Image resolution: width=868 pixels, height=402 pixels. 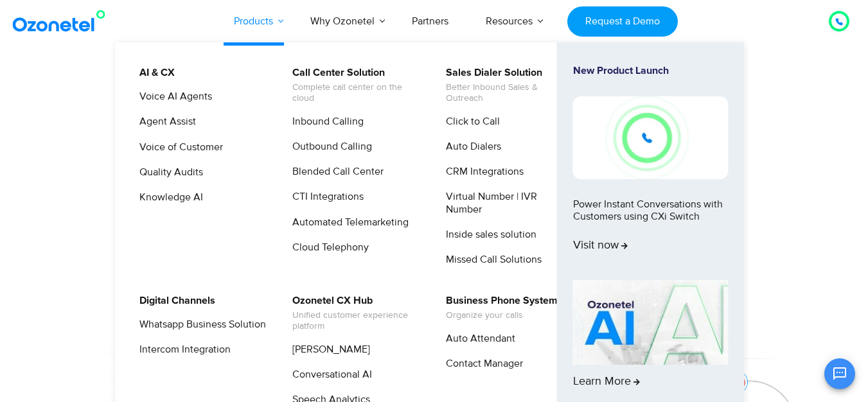 I want to click on a: AI & CX, so click(x=154, y=72).